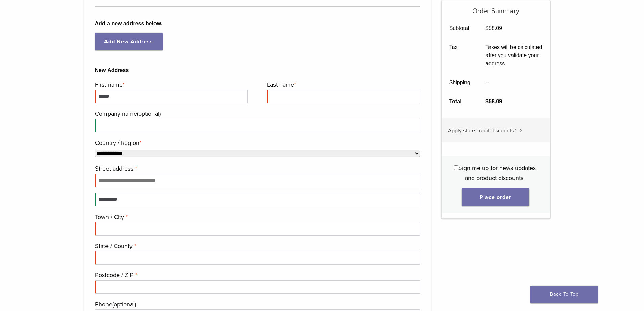 The height and width of the screenshot is (311, 644). What do you see at coordinates (256, 304) in the screenshot?
I see `label: Phone` at bounding box center [256, 304].